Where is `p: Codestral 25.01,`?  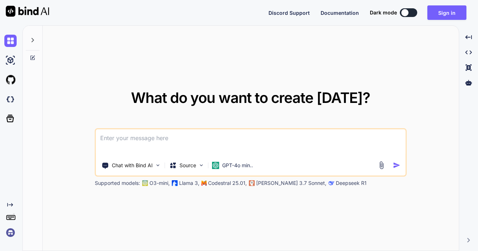 p: Codestral 25.01, is located at coordinates (227, 183).